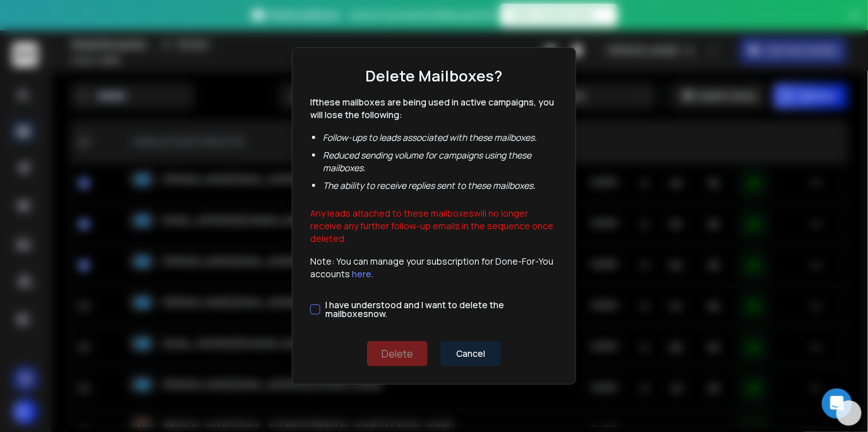 This screenshot has height=432, width=868. What do you see at coordinates (25, 38) in the screenshot?
I see `img: website_grey.svg` at bounding box center [25, 38].